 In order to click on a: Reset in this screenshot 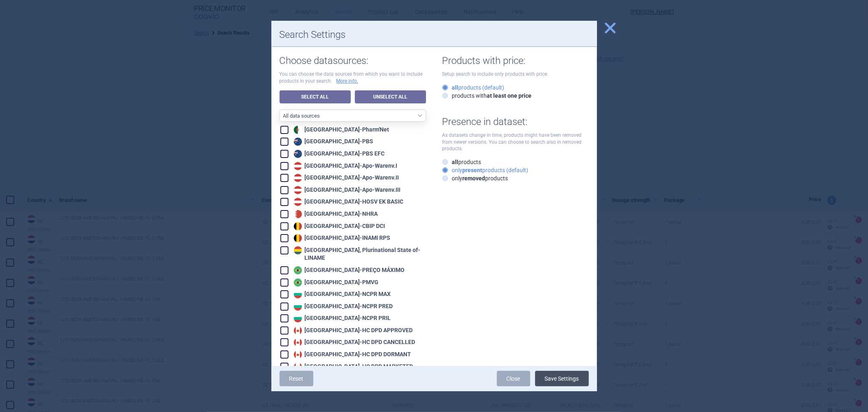, I will do `click(297, 379)`.